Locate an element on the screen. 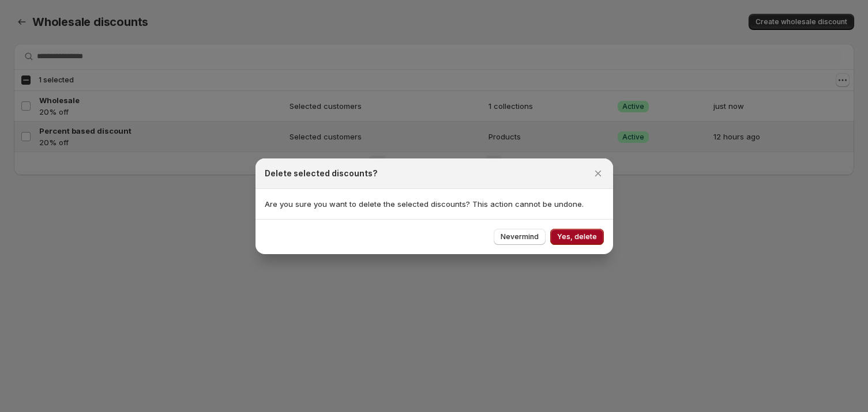 The width and height of the screenshot is (868, 412). button: Close is located at coordinates (598, 174).